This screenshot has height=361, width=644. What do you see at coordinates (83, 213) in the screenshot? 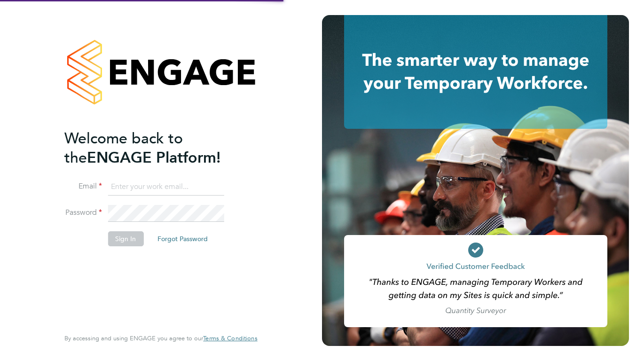
I see `label: Password` at bounding box center [83, 213].